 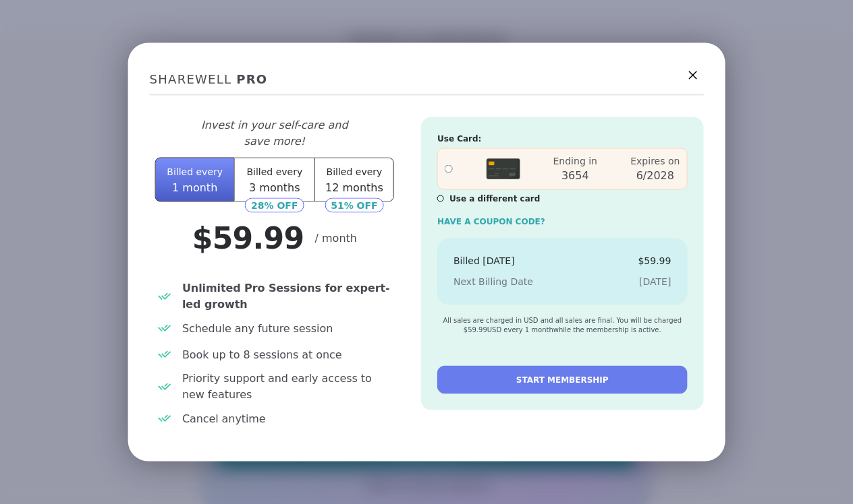 What do you see at coordinates (654, 261) in the screenshot?
I see `div: $ 59.99` at bounding box center [654, 261].